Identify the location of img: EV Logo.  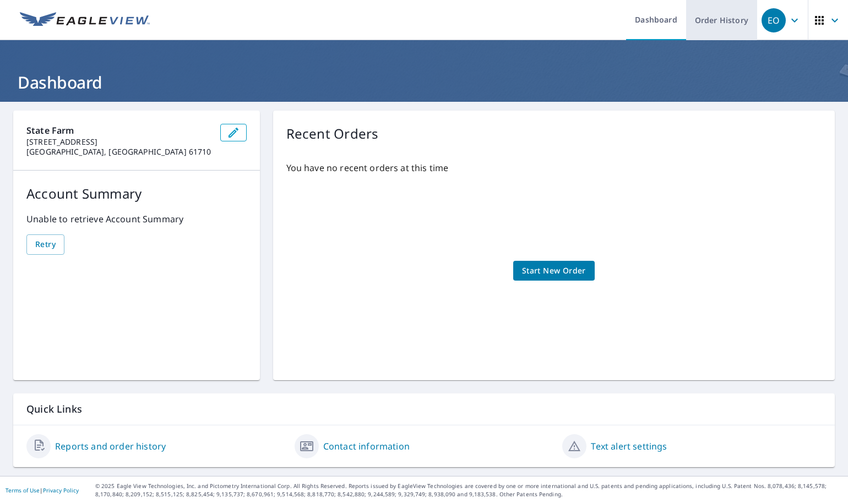
(85, 20).